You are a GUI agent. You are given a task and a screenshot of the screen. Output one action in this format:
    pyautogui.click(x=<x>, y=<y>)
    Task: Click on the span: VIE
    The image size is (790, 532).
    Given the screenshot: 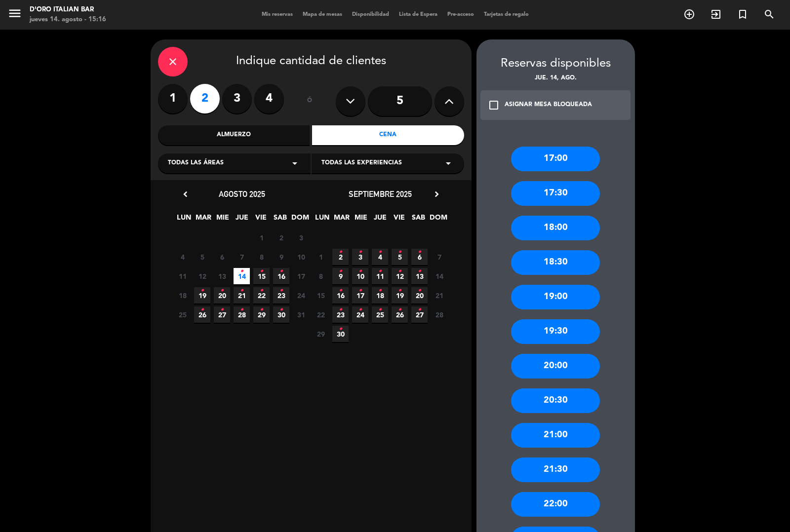 What is the action you would take?
    pyautogui.click(x=261, y=220)
    